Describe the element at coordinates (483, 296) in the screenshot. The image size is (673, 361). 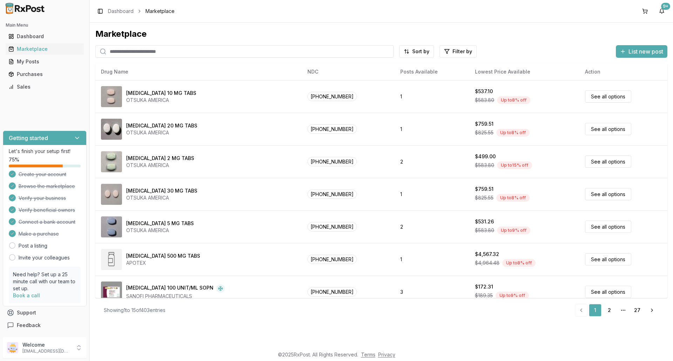
I see `span: $189.35` at that location.